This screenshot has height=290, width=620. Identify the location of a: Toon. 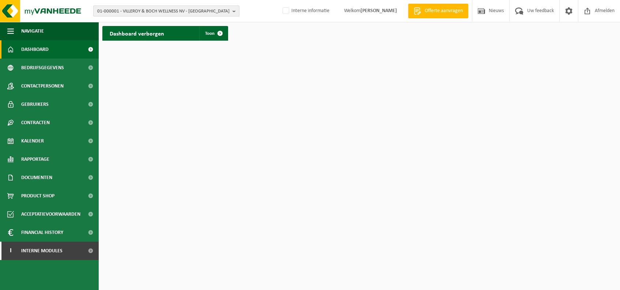
(213, 33).